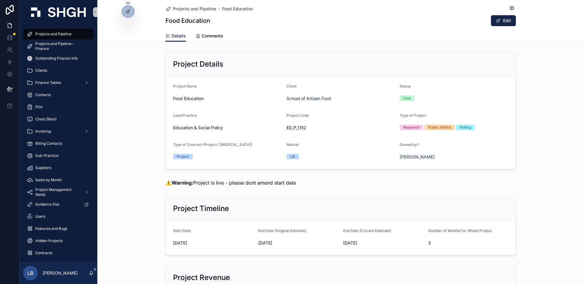 This screenshot has height=284, width=584. What do you see at coordinates (58, 107) in the screenshot?
I see `a: POs` at bounding box center [58, 107].